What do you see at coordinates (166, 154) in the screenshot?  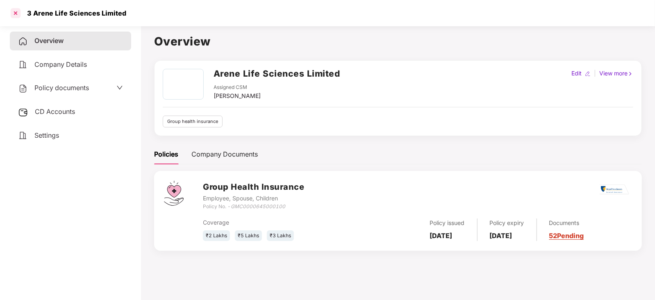 I see `div: Policies` at bounding box center [166, 154].